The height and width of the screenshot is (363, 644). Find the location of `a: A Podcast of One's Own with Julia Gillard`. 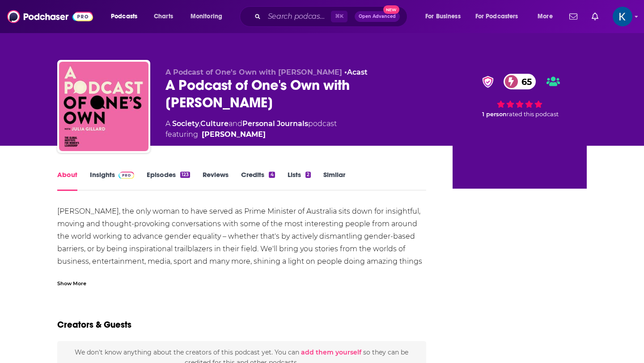

a: A Podcast of One's Own with Julia Gillard is located at coordinates (104, 106).